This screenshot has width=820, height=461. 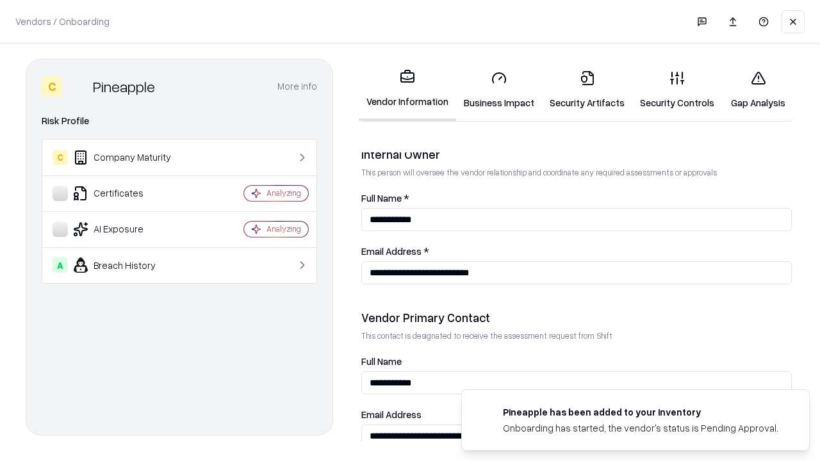 What do you see at coordinates (576, 414) in the screenshot?
I see `label: Email Address` at bounding box center [576, 414].